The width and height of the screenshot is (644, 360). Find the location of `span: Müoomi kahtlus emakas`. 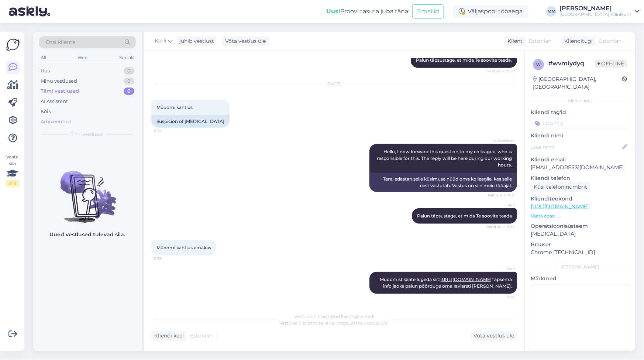

span: Müoomi kahtlus emakas is located at coordinates (184, 247).